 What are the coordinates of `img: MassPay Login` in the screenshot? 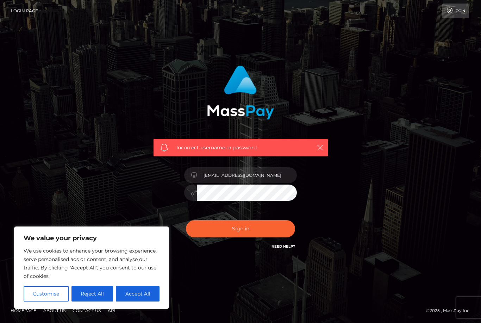 It's located at (241, 92).